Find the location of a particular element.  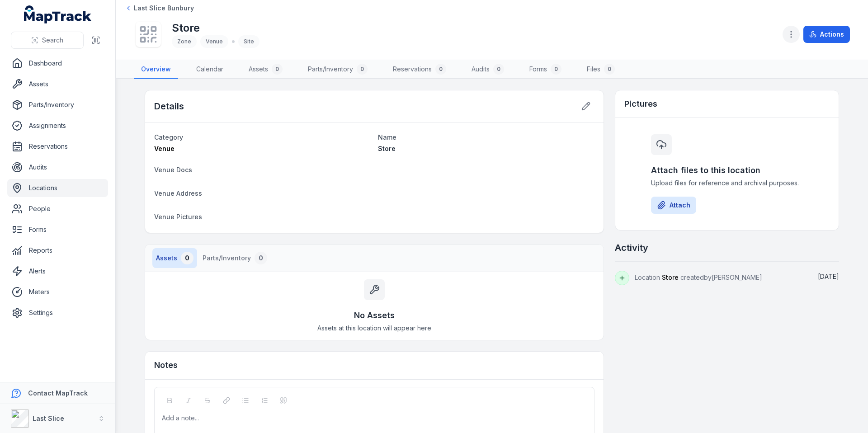

a: Audits is located at coordinates (57, 167).